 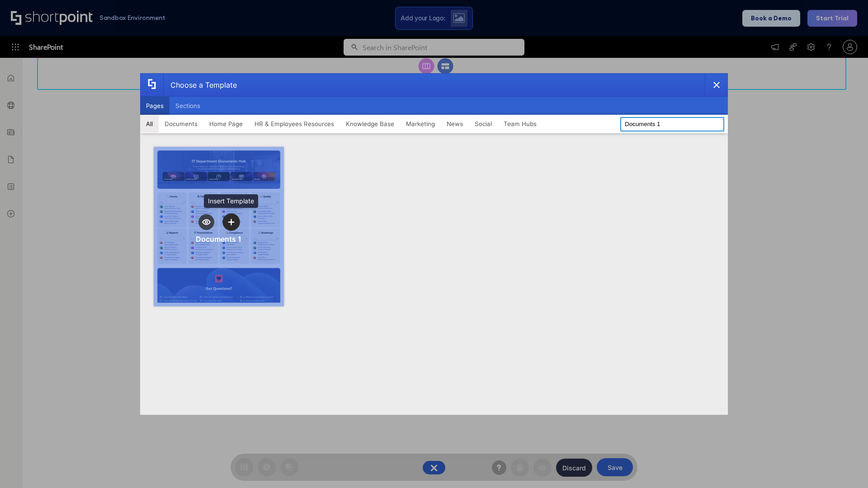 What do you see at coordinates (218, 239) in the screenshot?
I see `div: Documents 1` at bounding box center [218, 239].